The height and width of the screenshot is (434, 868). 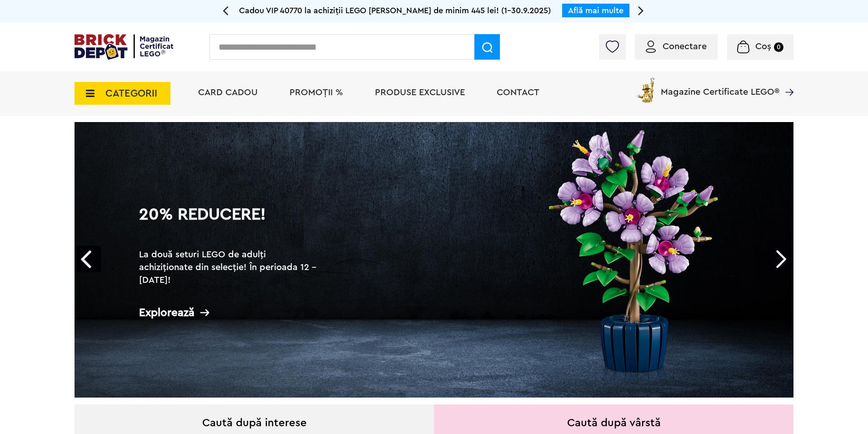 What do you see at coordinates (596, 10) in the screenshot?
I see `a: Află mai multe` at bounding box center [596, 10].